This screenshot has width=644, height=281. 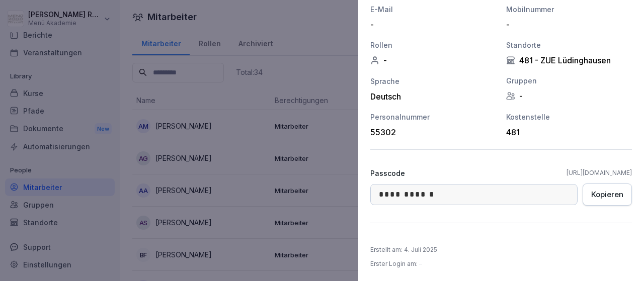 What do you see at coordinates (569, 61) in the screenshot?
I see `div: 481 - ZUE Lüdinghausen` at bounding box center [569, 61].